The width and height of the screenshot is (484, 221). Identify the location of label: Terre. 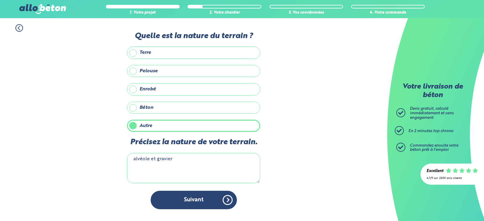
(194, 53).